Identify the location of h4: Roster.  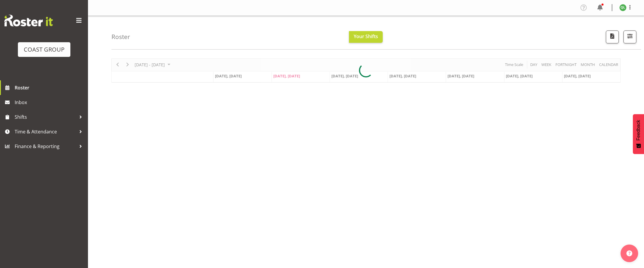
(121, 37).